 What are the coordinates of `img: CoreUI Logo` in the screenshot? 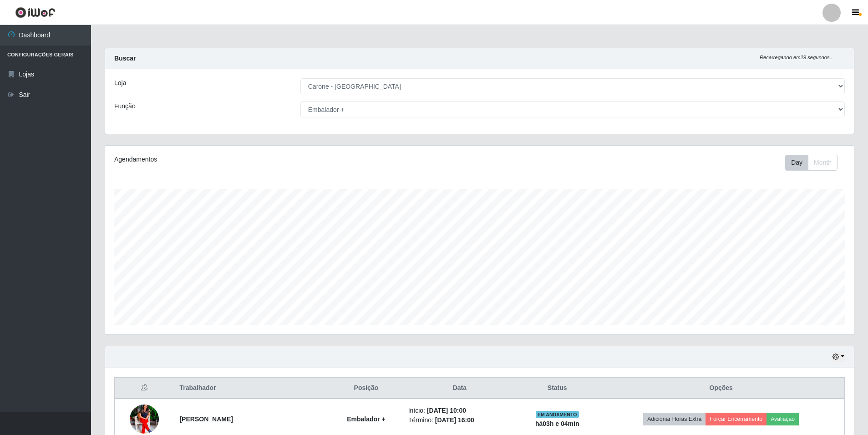 It's located at (35, 12).